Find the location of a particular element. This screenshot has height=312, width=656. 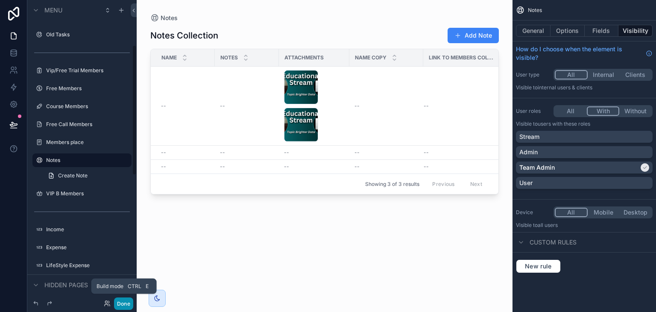

span: Create Note is located at coordinates (73, 176).